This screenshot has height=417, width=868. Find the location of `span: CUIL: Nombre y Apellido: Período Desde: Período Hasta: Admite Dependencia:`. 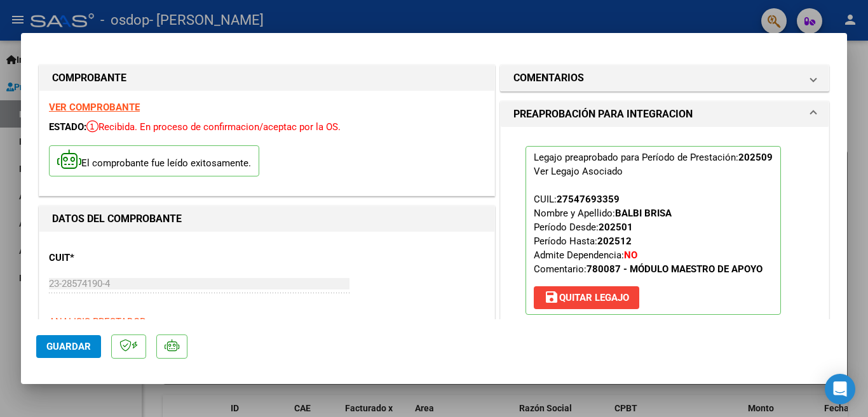

span: CUIL: Nombre y Apellido: Período Desde: Período Hasta: Admite Dependencia: is located at coordinates (648, 234).